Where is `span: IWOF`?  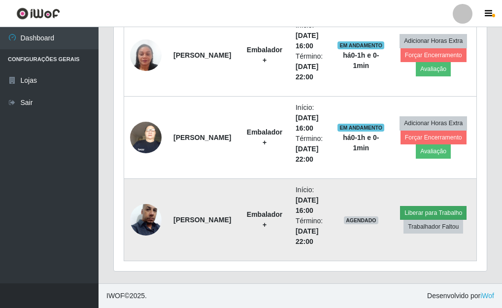 span: IWOF is located at coordinates (115, 295).